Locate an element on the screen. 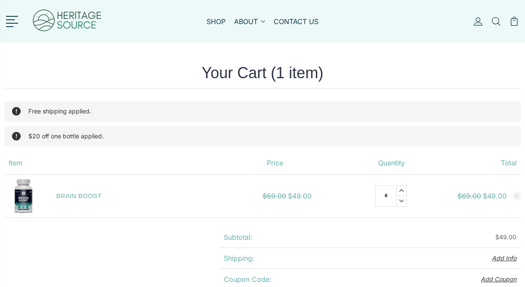 This screenshot has height=287, width=525. span: $20 off one bottle applied. is located at coordinates (66, 136).